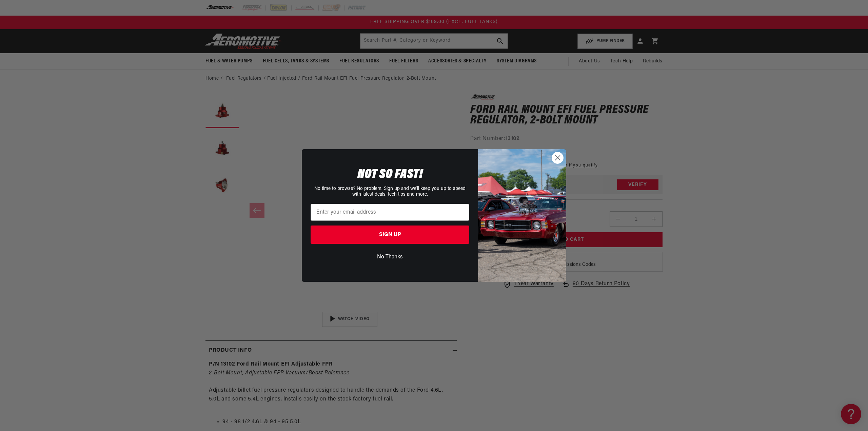  I want to click on button: Close dialog, so click(557, 158).